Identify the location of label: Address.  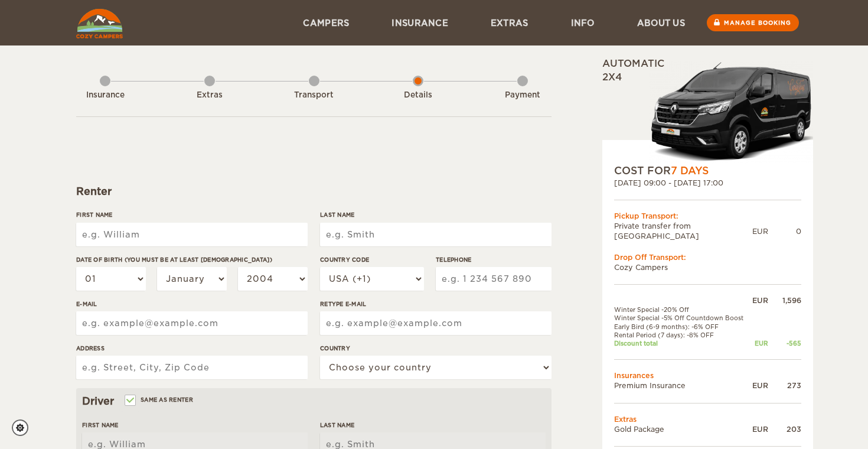
(192, 348).